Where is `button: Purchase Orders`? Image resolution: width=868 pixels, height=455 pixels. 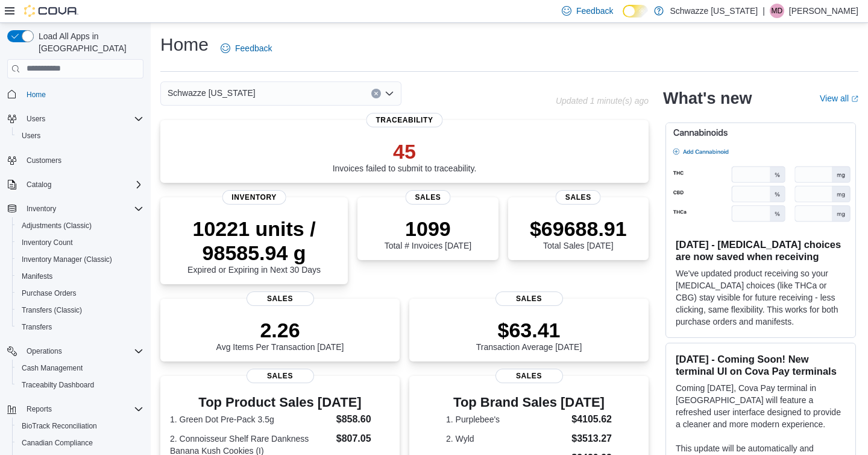 button: Purchase Orders is located at coordinates (80, 293).